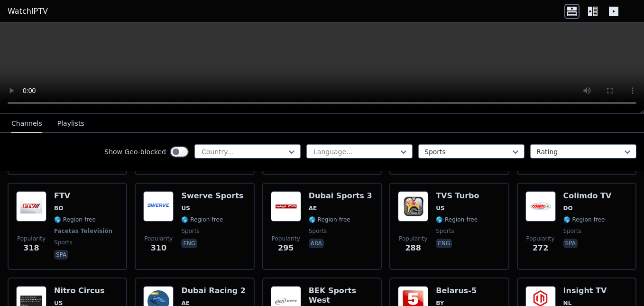 The width and height of the screenshot is (644, 306). I want to click on span: 272, so click(540, 248).